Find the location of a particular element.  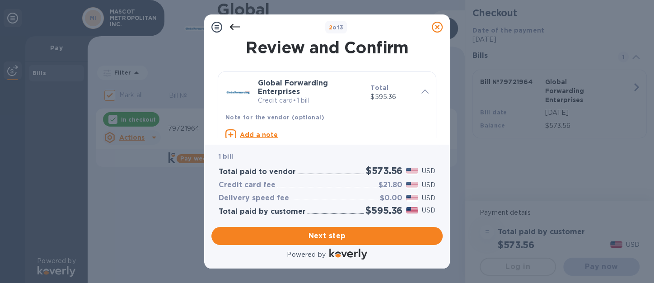

div: Global Forwarding EnterprisesCredit card•1 billTotal$595.36Note for the vendor (optional)Add a note is located at coordinates (327, 118).